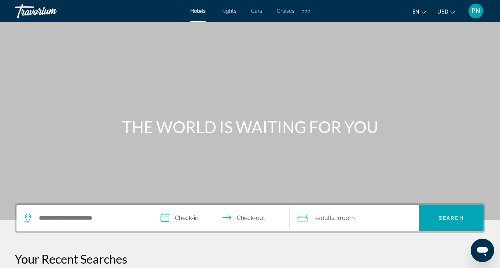 The image size is (500, 268). I want to click on button: Travelers: 2 adults, 0 children, so click(354, 218).